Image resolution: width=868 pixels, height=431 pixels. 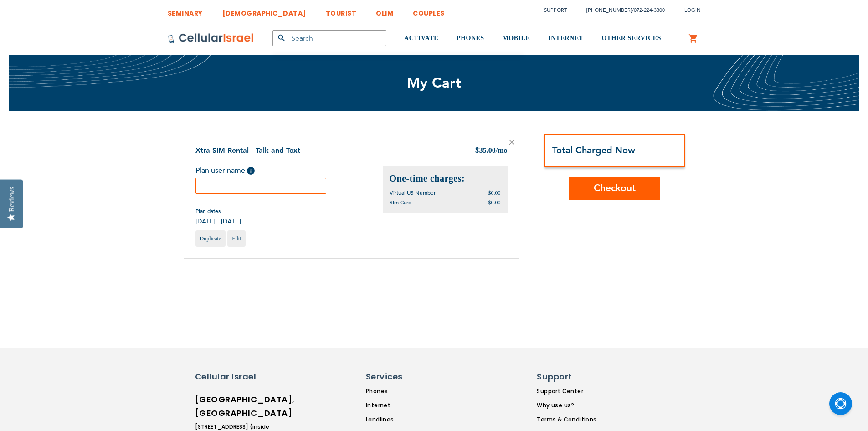 What do you see at coordinates (567, 419) in the screenshot?
I see `a: Terms & Conditions` at bounding box center [567, 419].